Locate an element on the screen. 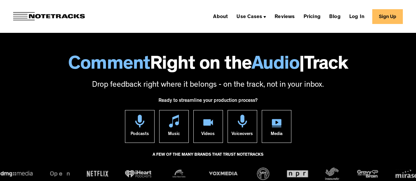 The width and height of the screenshot is (416, 181). span: Comment is located at coordinates (109, 65).